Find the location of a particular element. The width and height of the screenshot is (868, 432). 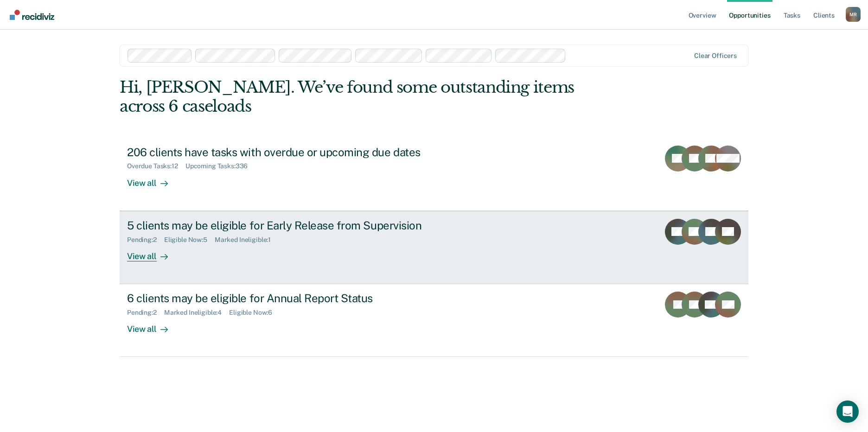

a: 6 clients may be eligible for Annual Report StatusPending:2Marked Ineligible:4Eligible Now:6View all is located at coordinates (434, 320).